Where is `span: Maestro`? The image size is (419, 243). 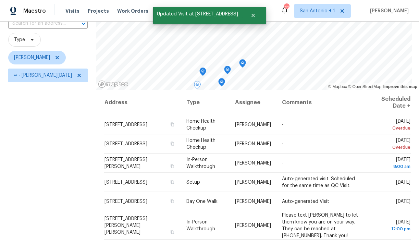 span: Maestro is located at coordinates (35, 11).